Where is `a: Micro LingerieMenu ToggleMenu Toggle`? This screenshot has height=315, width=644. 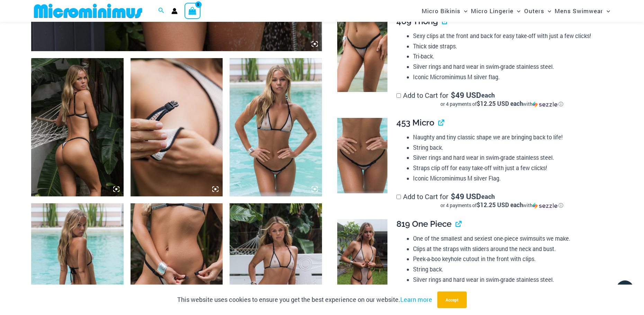 a: Micro LingerieMenu ToggleMenu Toggle is located at coordinates (495, 11).